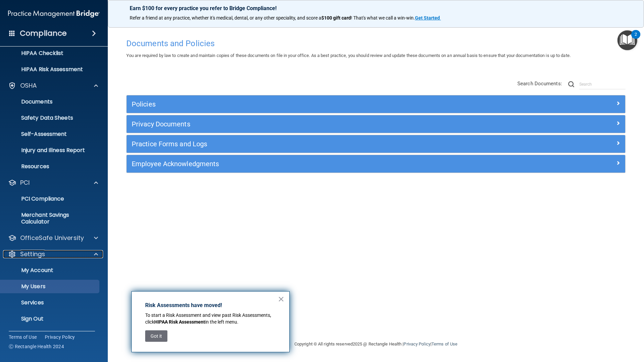  Describe the element at coordinates (602, 84) in the screenshot. I see `input: Search` at that location.